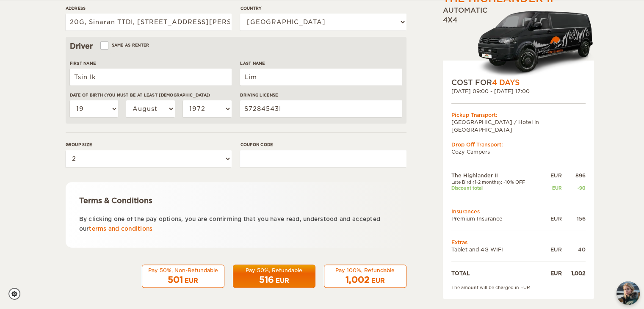  What do you see at coordinates (574, 175) in the screenshot?
I see `div: 896` at bounding box center [574, 175].